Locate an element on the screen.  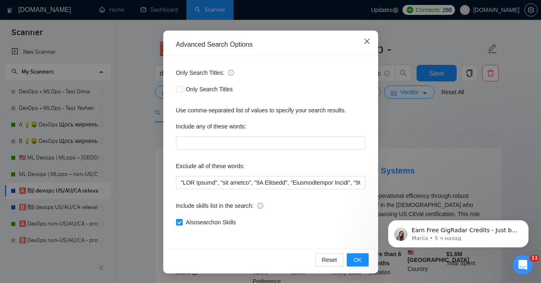
button: Reset is located at coordinates (329, 260).